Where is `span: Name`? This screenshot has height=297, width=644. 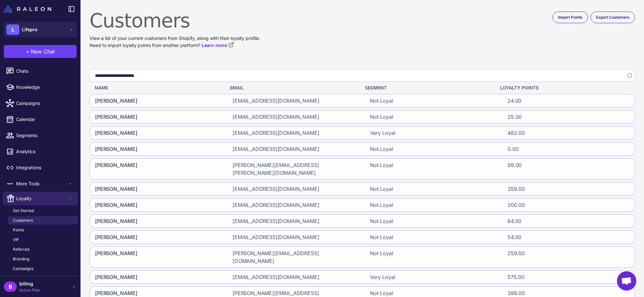 span: Name is located at coordinates (102, 88).